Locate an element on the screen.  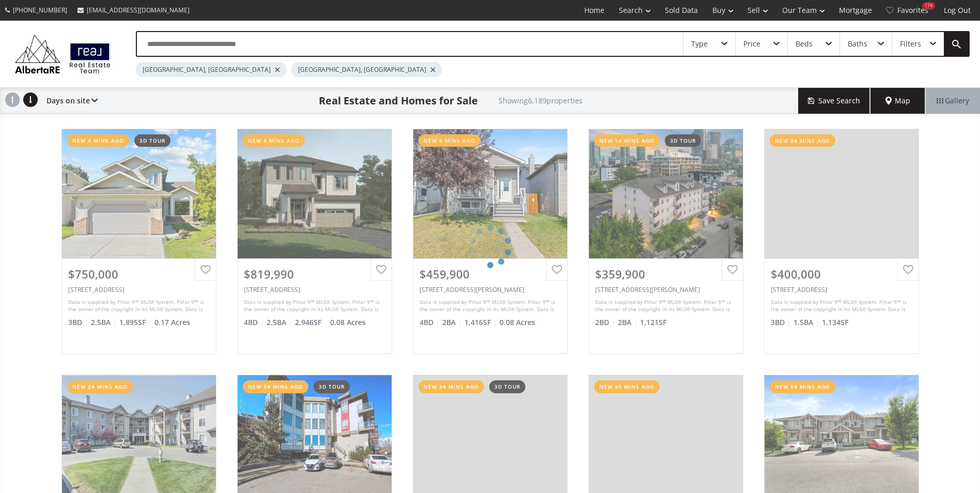
button: Save Search is located at coordinates (834, 101).